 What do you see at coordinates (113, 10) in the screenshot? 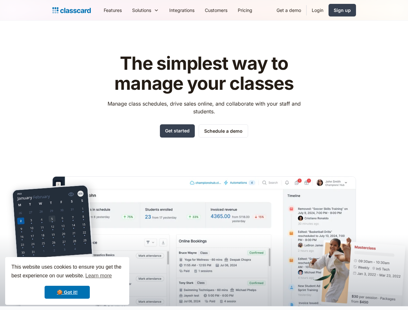
I see `a: Features` at bounding box center [113, 10].